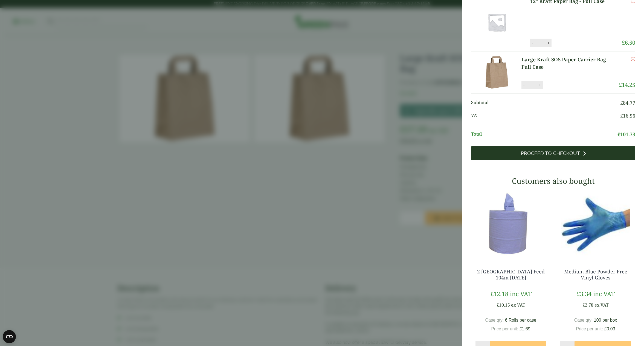 This screenshot has width=644, height=346. Describe the element at coordinates (628, 103) in the screenshot. I see `bdi: 84.77` at that location.